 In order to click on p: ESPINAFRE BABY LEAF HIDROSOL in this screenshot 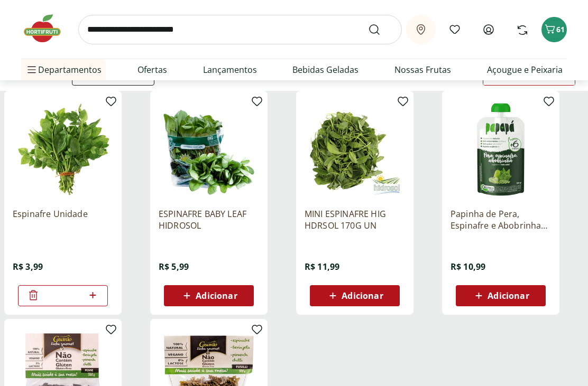, I will do `click(209, 220)`.